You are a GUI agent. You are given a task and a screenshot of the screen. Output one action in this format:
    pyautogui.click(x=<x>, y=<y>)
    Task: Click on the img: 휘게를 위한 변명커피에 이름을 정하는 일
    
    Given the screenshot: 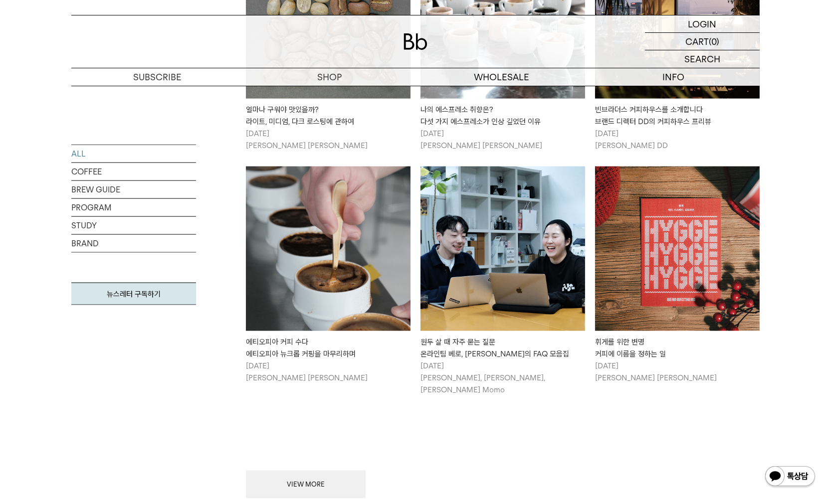 What is the action you would take?
    pyautogui.click(x=677, y=249)
    